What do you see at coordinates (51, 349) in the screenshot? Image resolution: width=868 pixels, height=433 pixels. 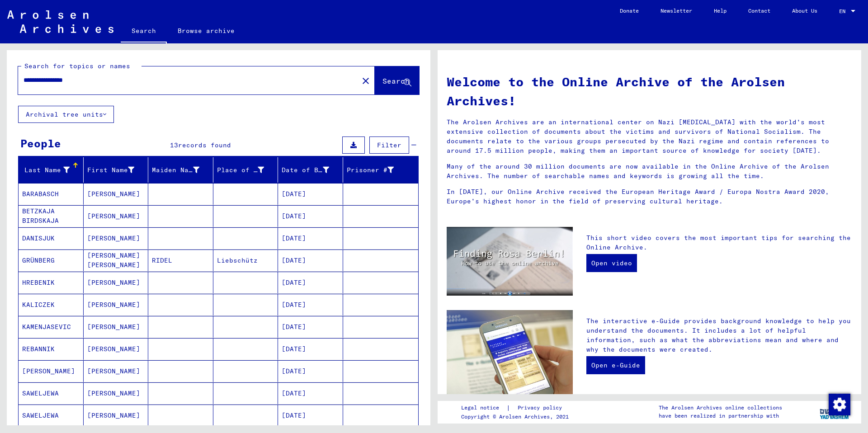 I see `mat-cell: REBANNIK` at bounding box center [51, 349].